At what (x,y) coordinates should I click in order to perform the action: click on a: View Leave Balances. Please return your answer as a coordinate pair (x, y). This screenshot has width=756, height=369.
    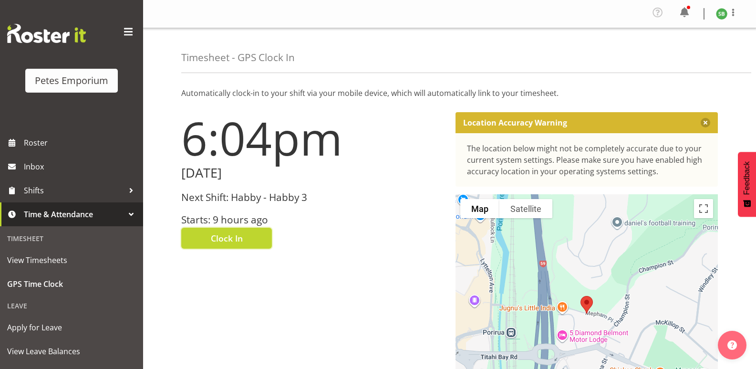
    Looking at the image, I should click on (72, 351).